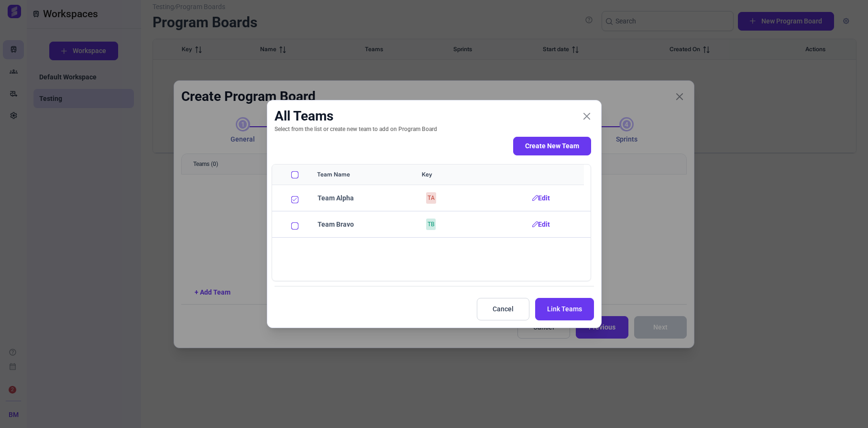 This screenshot has height=428, width=868. What do you see at coordinates (565, 309) in the screenshot?
I see `span: Link Teams` at bounding box center [565, 309].